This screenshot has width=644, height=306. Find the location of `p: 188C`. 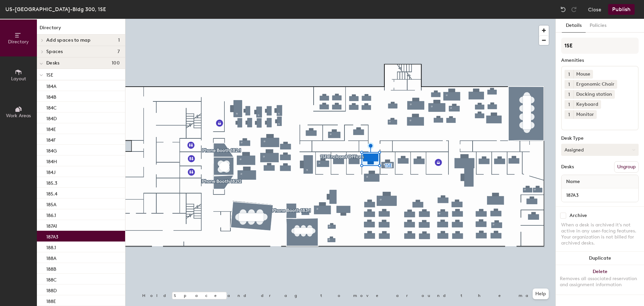

p: 188C is located at coordinates (51, 279).